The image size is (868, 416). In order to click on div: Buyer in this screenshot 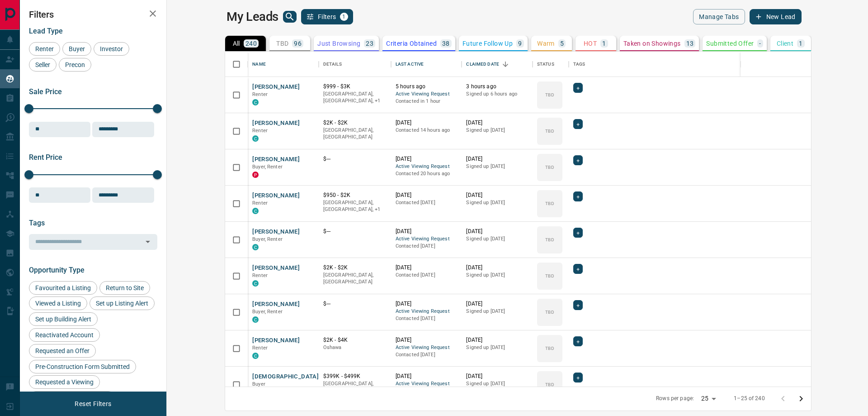, I will do `click(77, 49)`.